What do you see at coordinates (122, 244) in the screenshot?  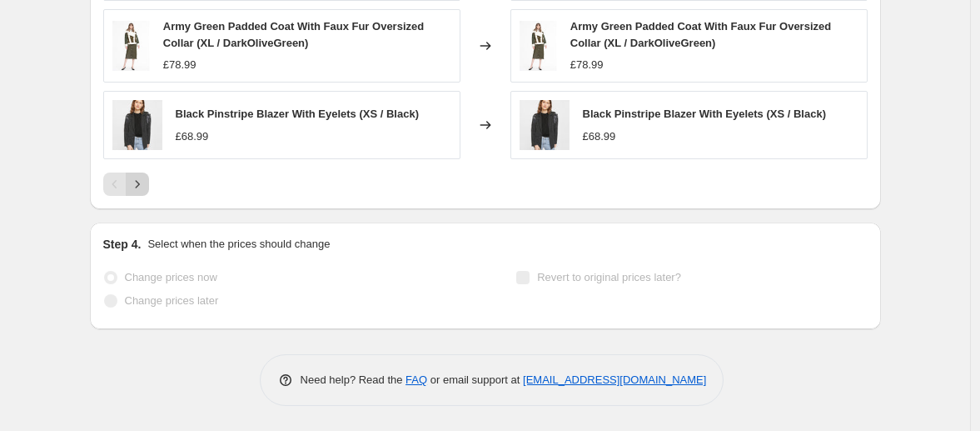 I see `h2: Step 4.` at bounding box center [122, 244].